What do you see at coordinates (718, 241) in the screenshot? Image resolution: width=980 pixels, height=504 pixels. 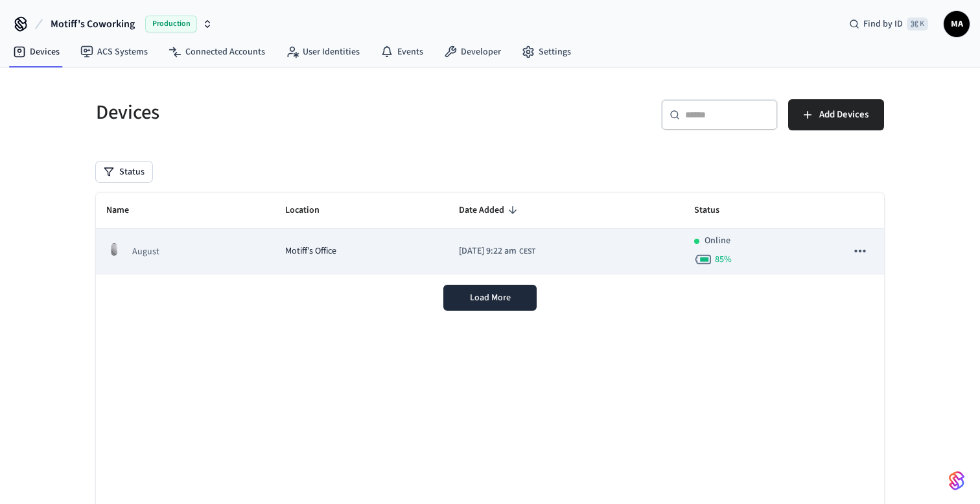 I see `p: Online` at bounding box center [718, 241].